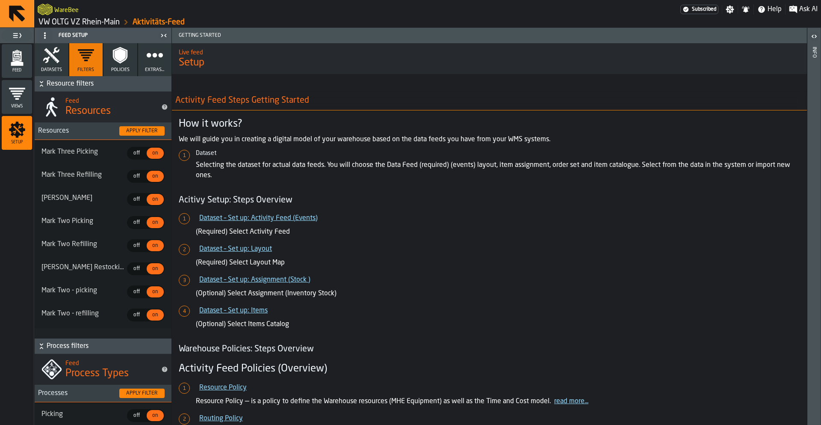  What do you see at coordinates (83, 152) in the screenshot?
I see `label: Mark Three Picking` at bounding box center [83, 152].